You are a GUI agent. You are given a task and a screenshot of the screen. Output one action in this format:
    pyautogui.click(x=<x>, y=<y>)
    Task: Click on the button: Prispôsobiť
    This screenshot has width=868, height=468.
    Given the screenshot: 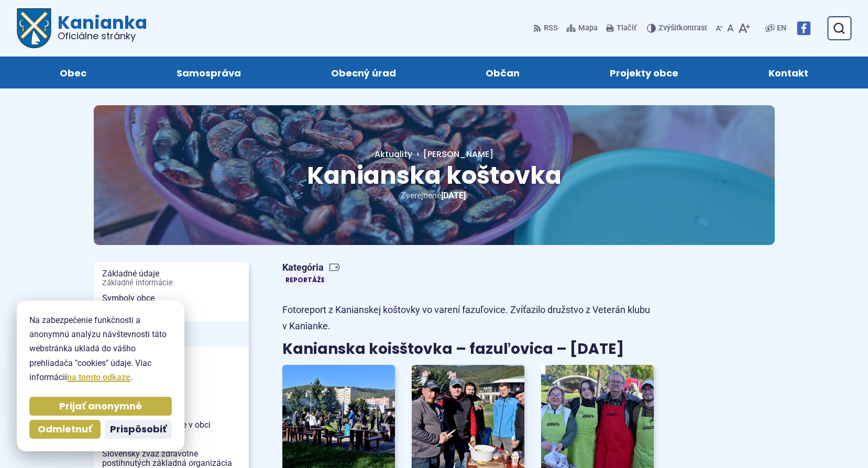 What is the action you would take?
    pyautogui.click(x=138, y=429)
    